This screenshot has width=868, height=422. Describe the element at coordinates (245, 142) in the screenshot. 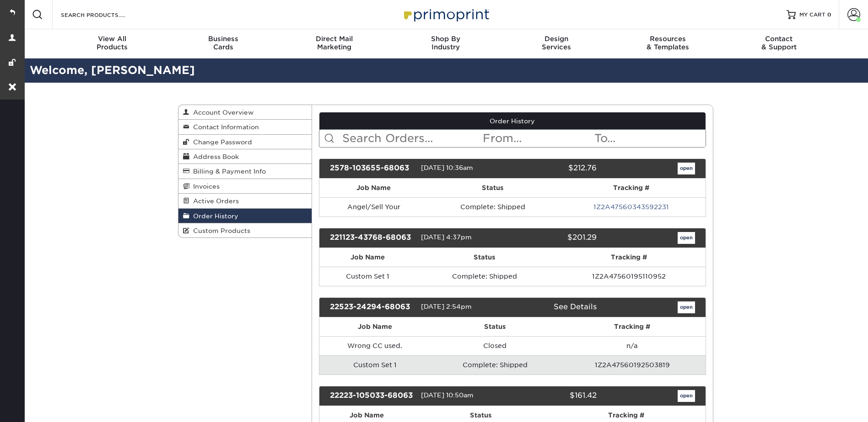

I see `a: Change Password` at that location.